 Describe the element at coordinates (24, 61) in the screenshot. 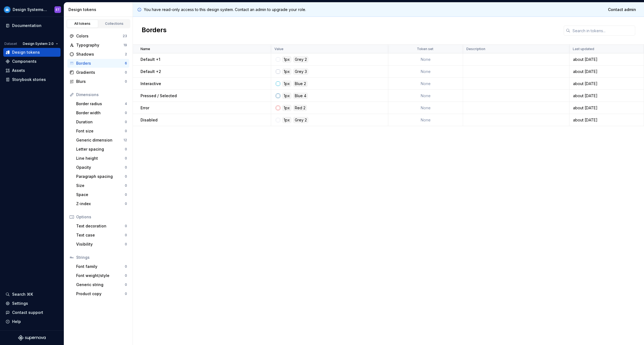

I see `div: Components` at that location.